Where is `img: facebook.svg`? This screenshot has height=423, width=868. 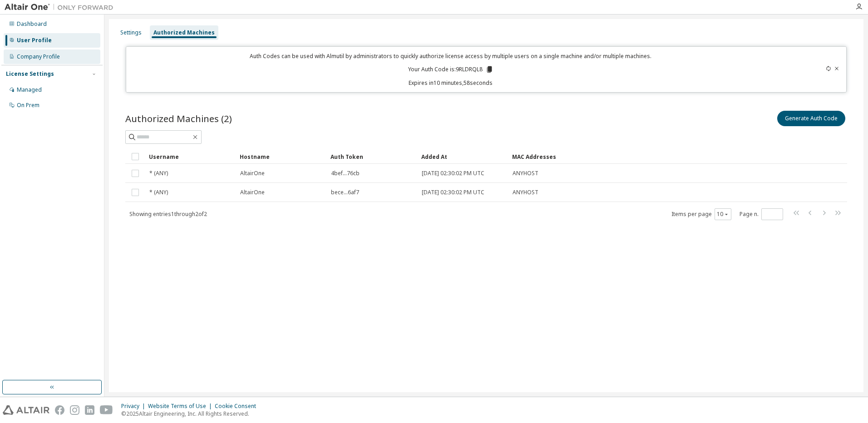
img: facebook.svg is located at coordinates (60, 410).